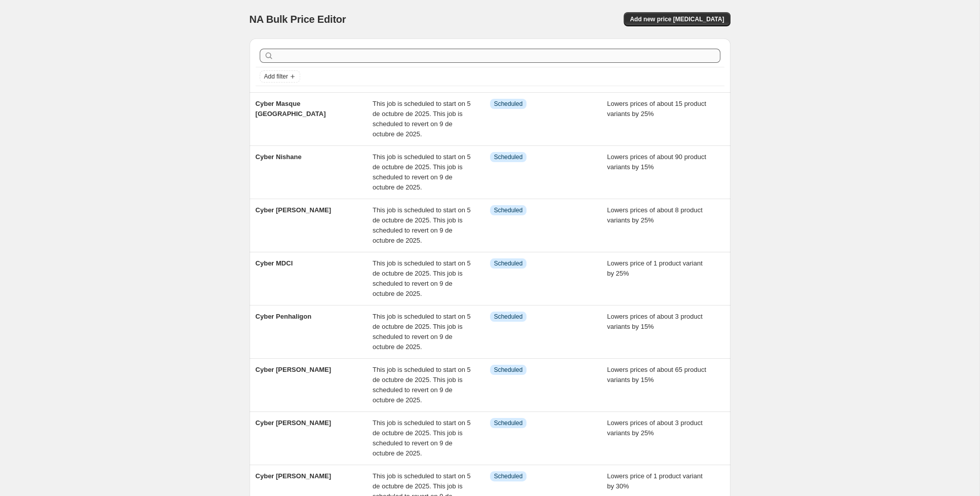 This screenshot has height=496, width=980. What do you see at coordinates (656, 374) in the screenshot?
I see `span: Lowers prices of about 65 product variants by 15%` at bounding box center [656, 374].